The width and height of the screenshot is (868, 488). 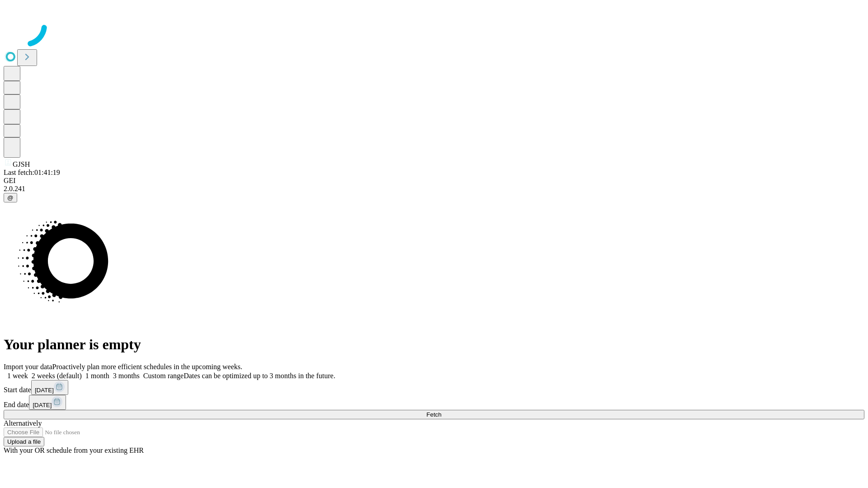 I want to click on h1: Your planner is empty, so click(x=434, y=344).